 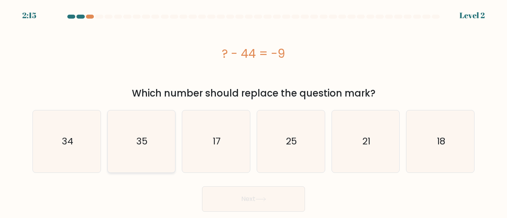 What do you see at coordinates (254, 199) in the screenshot?
I see `button: Next` at bounding box center [254, 199].